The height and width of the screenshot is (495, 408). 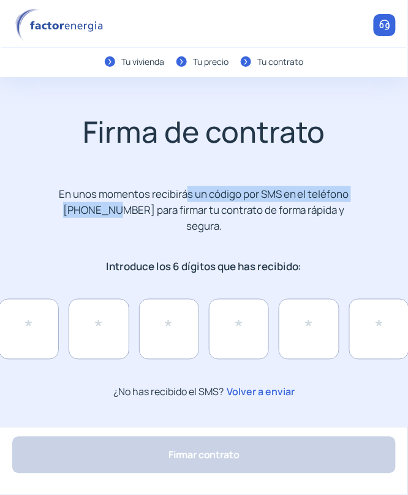 What do you see at coordinates (61, 25) in the screenshot?
I see `img: logo factor` at bounding box center [61, 25].